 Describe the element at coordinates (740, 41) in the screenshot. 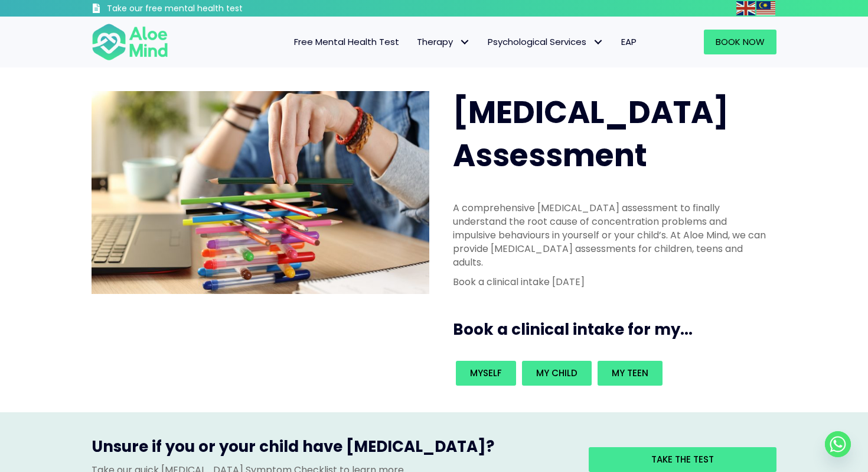

I see `span: Book Now` at that location.